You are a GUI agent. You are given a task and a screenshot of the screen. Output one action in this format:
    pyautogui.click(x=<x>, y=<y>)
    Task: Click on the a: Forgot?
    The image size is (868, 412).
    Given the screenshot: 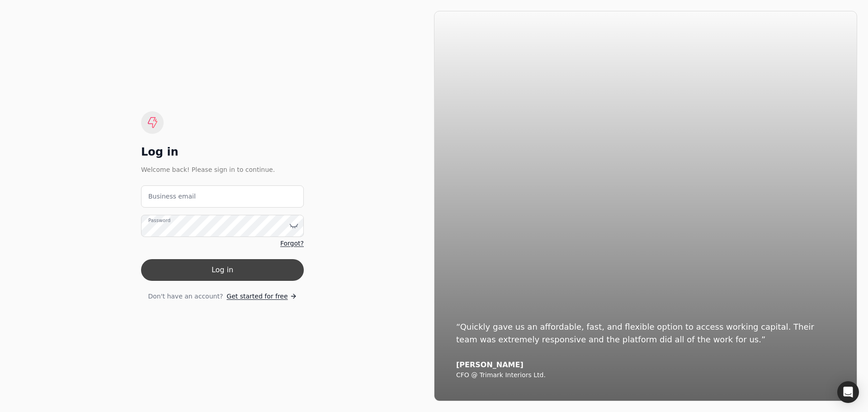 What is the action you would take?
    pyautogui.click(x=292, y=243)
    